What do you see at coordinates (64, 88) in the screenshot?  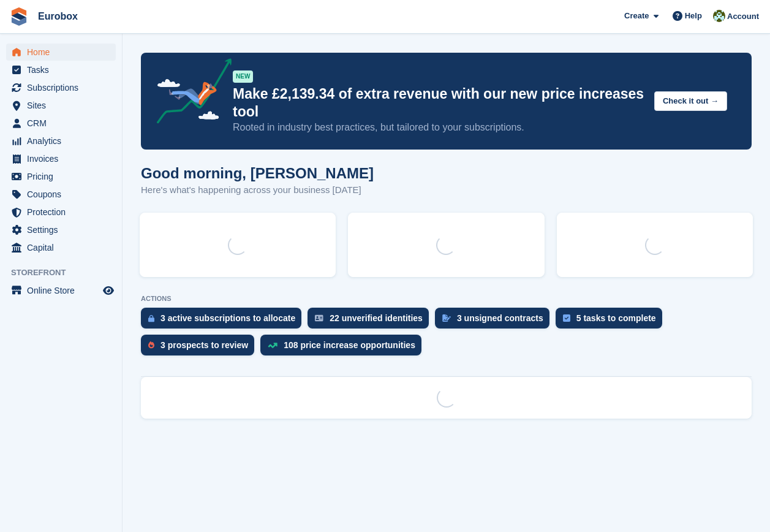 I see `span: Subscriptions` at bounding box center [64, 88].